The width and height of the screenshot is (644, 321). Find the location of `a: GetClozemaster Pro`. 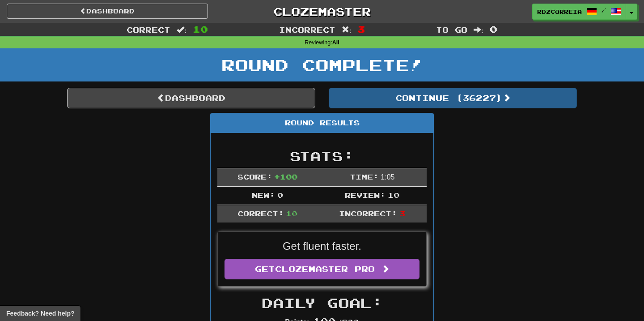

a: GetClozemaster Pro is located at coordinates (322, 269).